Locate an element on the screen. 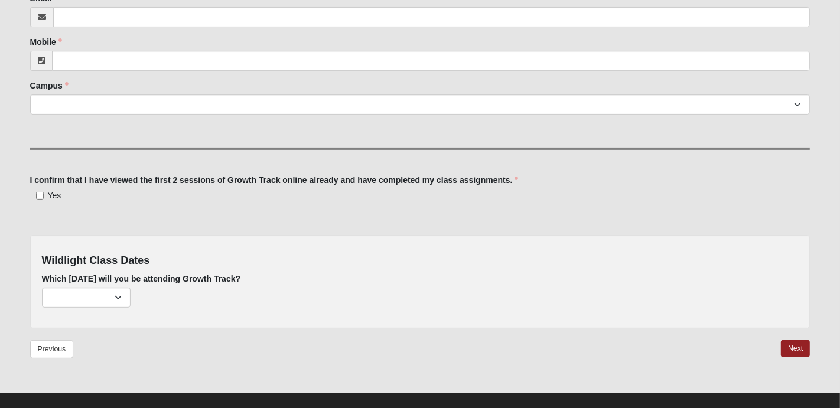  label: Mobile is located at coordinates (46, 42).